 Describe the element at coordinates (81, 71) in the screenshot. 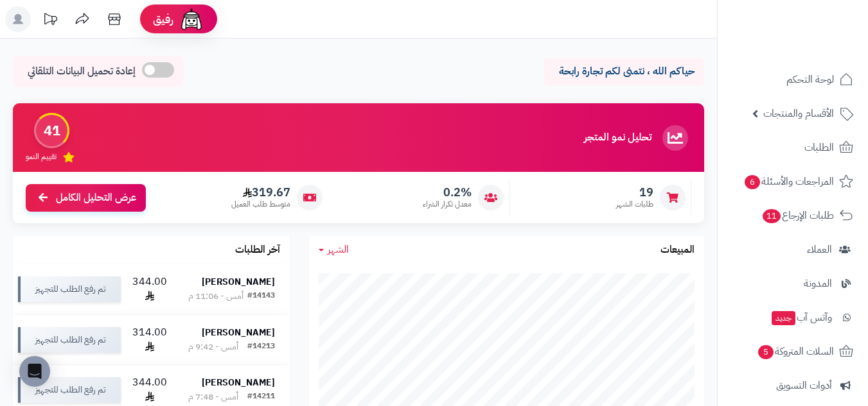

I see `span: إعادة تحميل البيانات التلقائي` at that location.